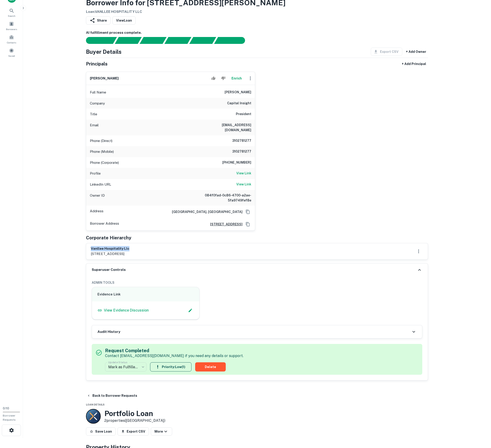 Image resolution: width=491 pixels, height=448 pixels. I want to click on button: Enrich, so click(237, 78).